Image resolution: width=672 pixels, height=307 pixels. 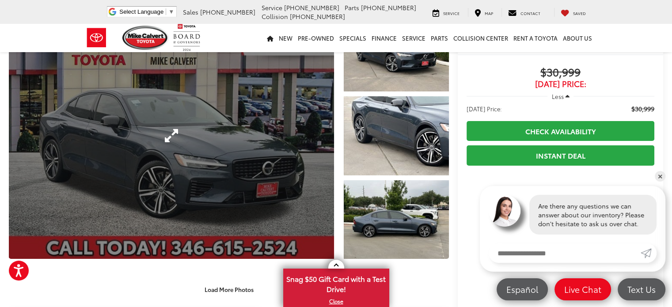 I want to click on a: About Us, so click(x=577, y=38).